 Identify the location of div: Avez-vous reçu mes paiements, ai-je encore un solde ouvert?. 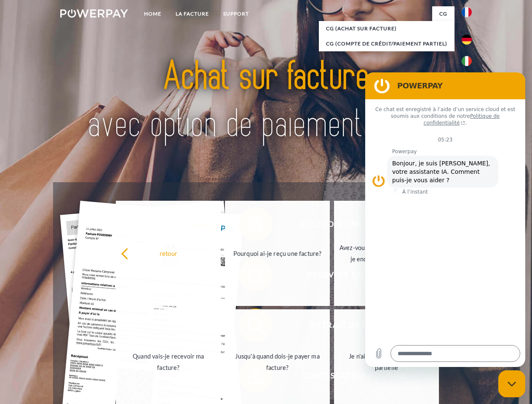
(386, 253).